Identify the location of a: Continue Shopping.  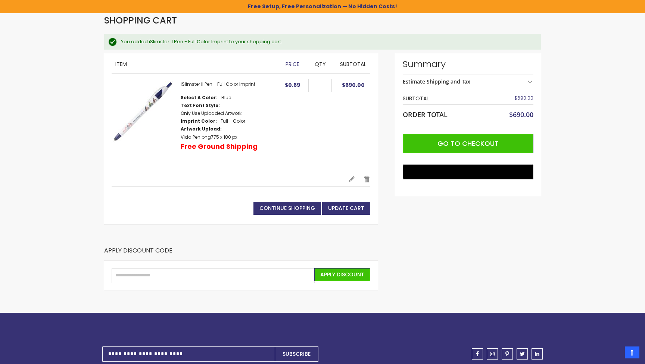
(287, 208).